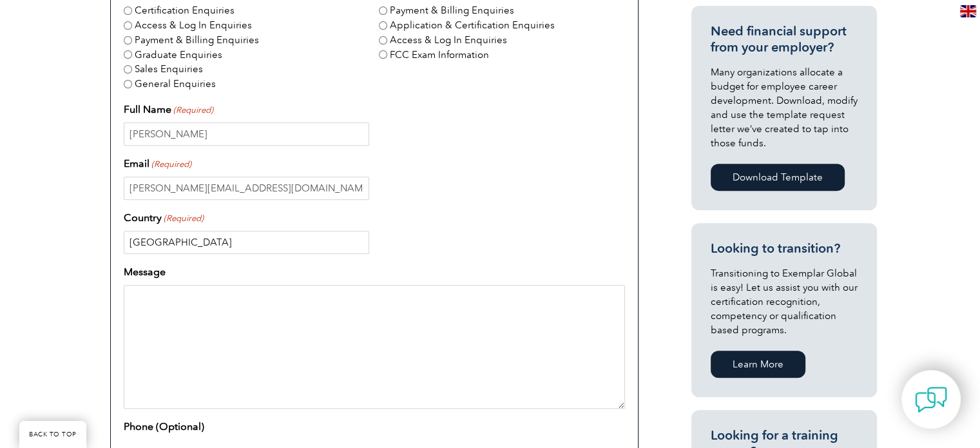  I want to click on p: Transitioning to Exemplar Global is easy! Let us assist you with our certification recognition, c..., so click(784, 302).